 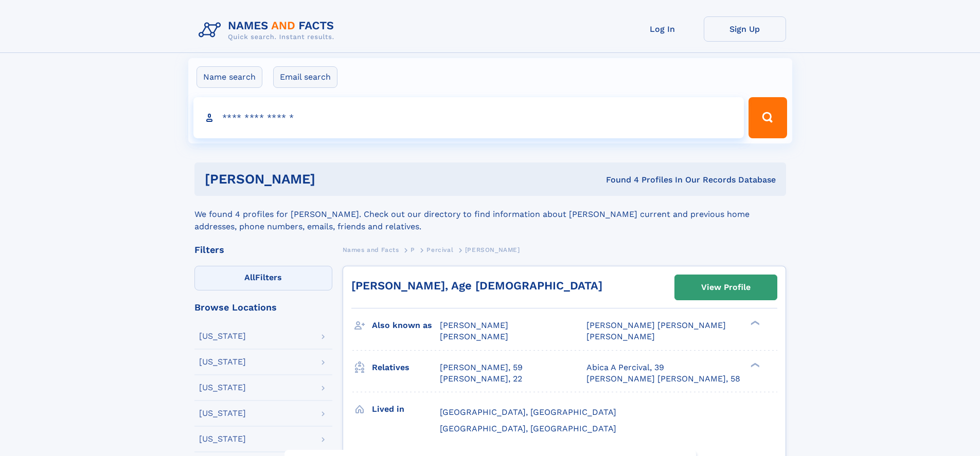 I want to click on div: Browse Locations, so click(x=264, y=307).